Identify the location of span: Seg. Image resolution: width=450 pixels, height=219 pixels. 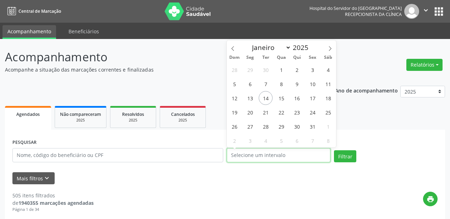
(250, 58).